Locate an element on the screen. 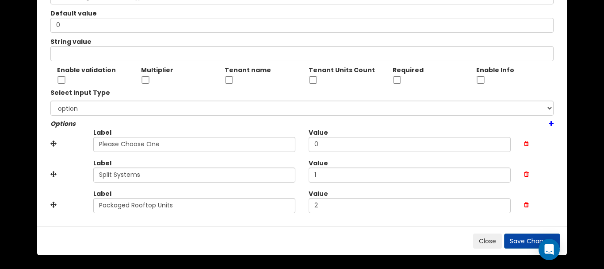 The width and height of the screenshot is (604, 269). b: Default value is located at coordinates (73, 13).